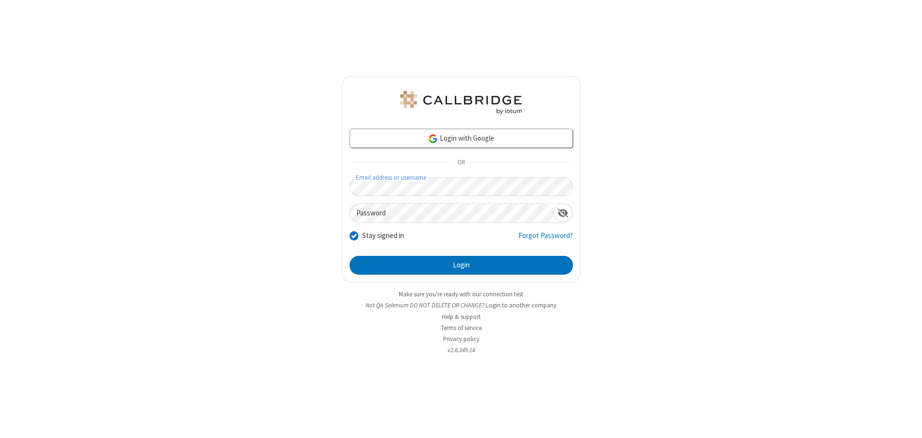 The height and width of the screenshot is (438, 922). I want to click on div: Show password, so click(563, 213).